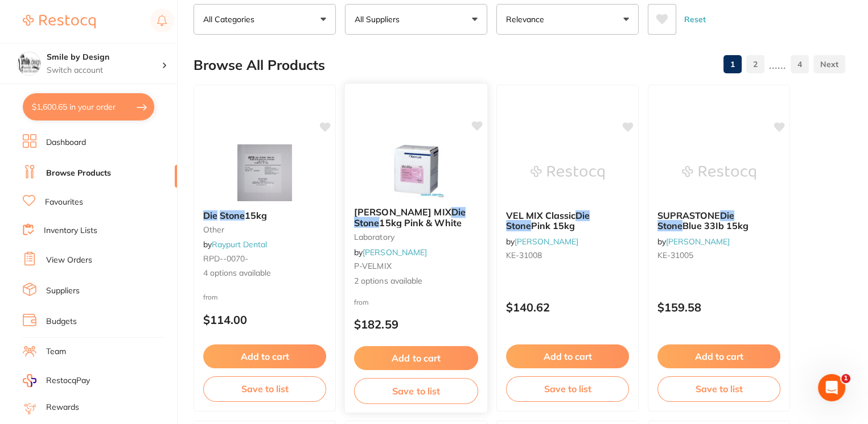  I want to click on img: Smile by Design, so click(29, 63).